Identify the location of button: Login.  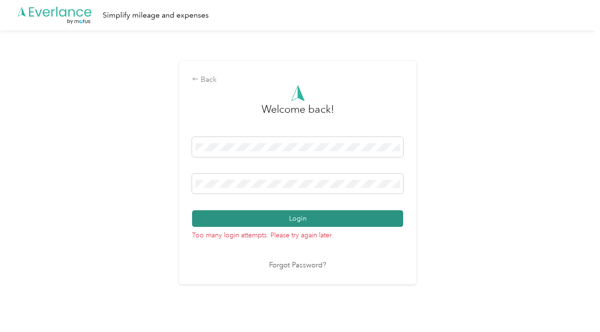
(298, 218).